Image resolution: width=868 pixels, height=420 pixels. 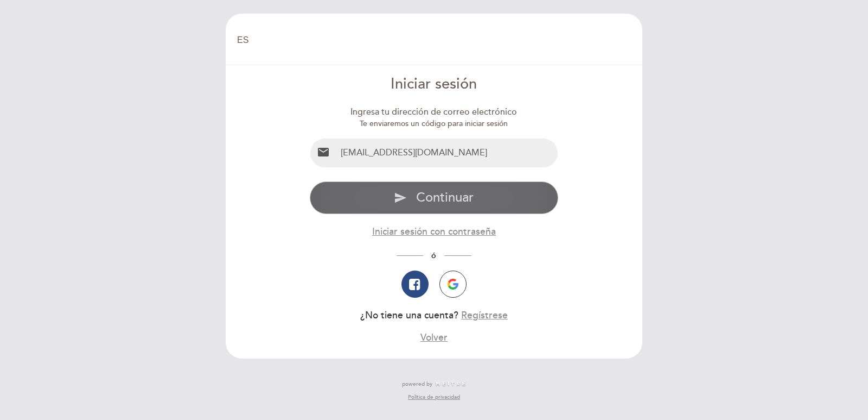 What do you see at coordinates (434, 397) in the screenshot?
I see `a: Política de privacidad` at bounding box center [434, 397].